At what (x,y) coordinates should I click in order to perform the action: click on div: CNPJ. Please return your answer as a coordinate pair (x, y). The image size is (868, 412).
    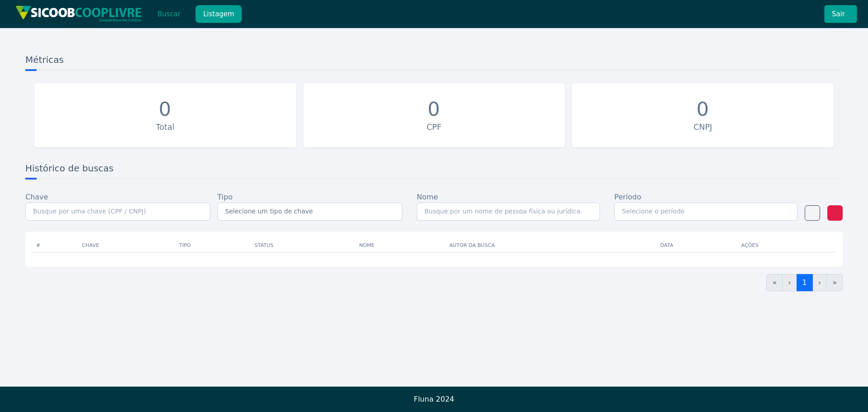
    Looking at the image, I should click on (702, 127).